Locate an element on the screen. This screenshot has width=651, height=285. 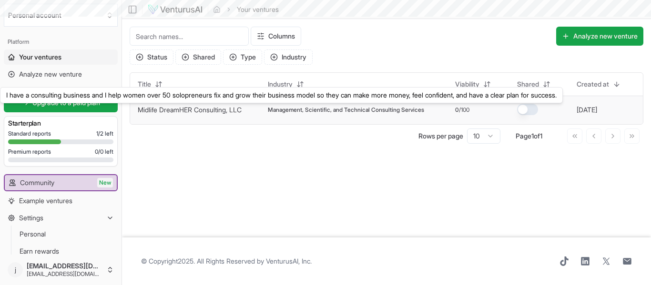
button: Title is located at coordinates (150, 84).